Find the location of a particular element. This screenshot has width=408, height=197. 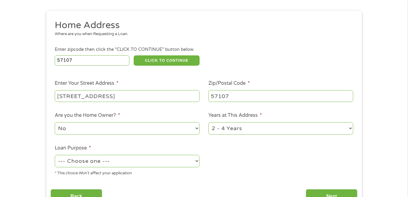

input: Enter Zipcode (e.g 01510) is located at coordinates (92, 60).